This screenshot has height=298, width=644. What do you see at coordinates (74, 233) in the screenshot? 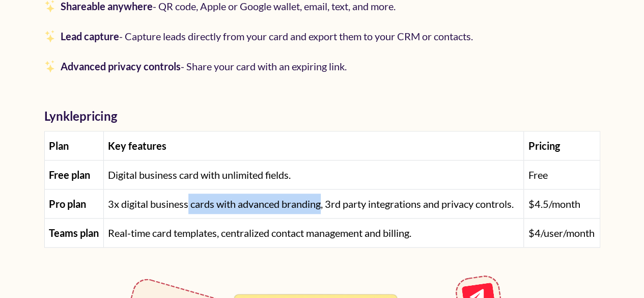
I see `strong: Teams plan` at bounding box center [74, 233].